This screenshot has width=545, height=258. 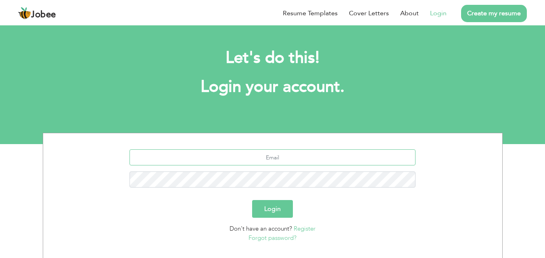 I want to click on span: Jobee, so click(x=44, y=15).